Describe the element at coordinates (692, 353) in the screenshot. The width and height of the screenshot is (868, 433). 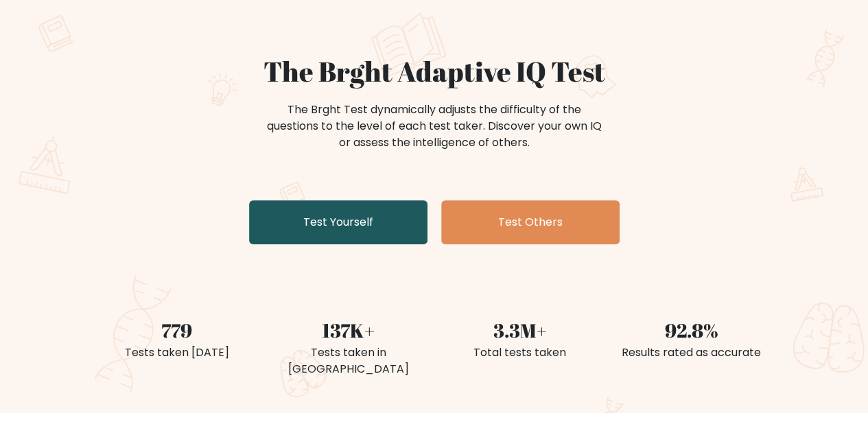
I see `div: Results rated as accurate` at that location.